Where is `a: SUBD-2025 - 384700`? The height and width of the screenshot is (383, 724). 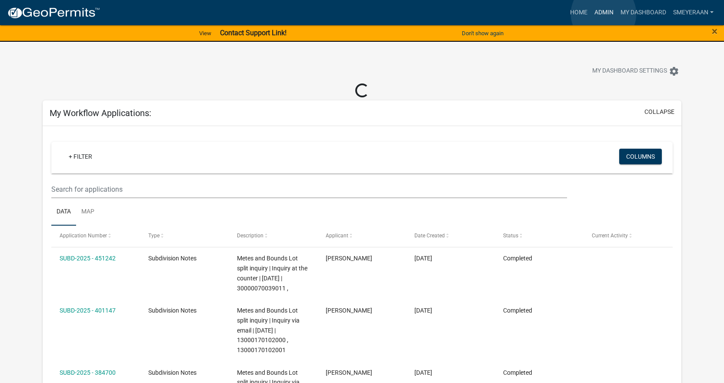 a: SUBD-2025 - 384700 is located at coordinates (87, 373).